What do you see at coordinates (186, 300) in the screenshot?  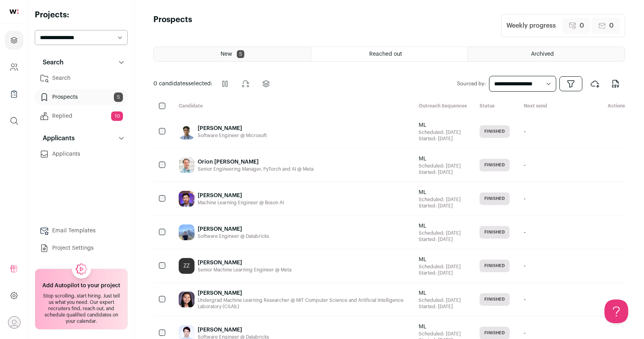 I see `img: 0268b1707216696ed64015d8d16b23652ea3862efd7089a707c325fc93caf241` at bounding box center [186, 300].